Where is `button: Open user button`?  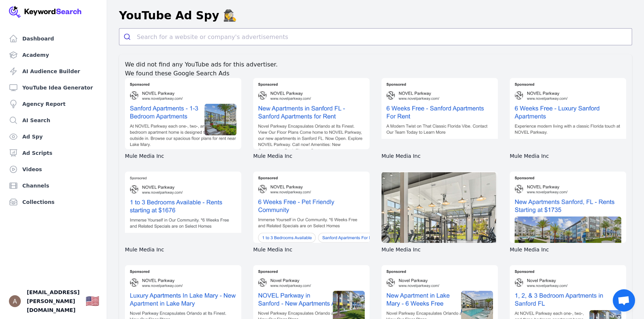 button: Open user button is located at coordinates (15, 301).